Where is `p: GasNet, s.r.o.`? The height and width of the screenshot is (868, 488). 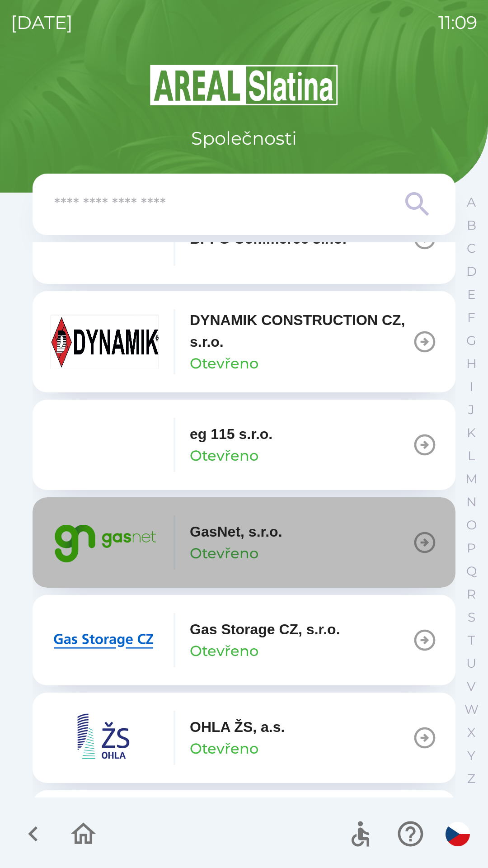
p: GasNet, s.r.o. is located at coordinates (236, 532).